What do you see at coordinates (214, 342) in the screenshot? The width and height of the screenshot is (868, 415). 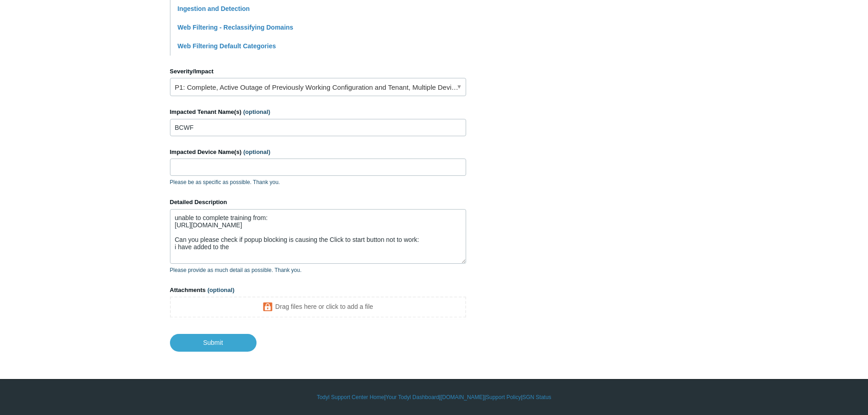 I see `input: Submit` at bounding box center [214, 342].